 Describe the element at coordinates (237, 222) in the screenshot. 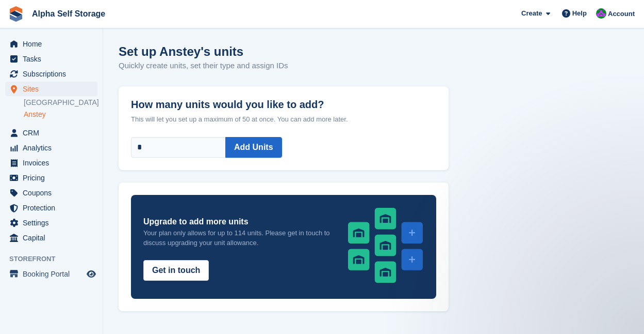

I see `h3: Upgrade to add more units` at that location.